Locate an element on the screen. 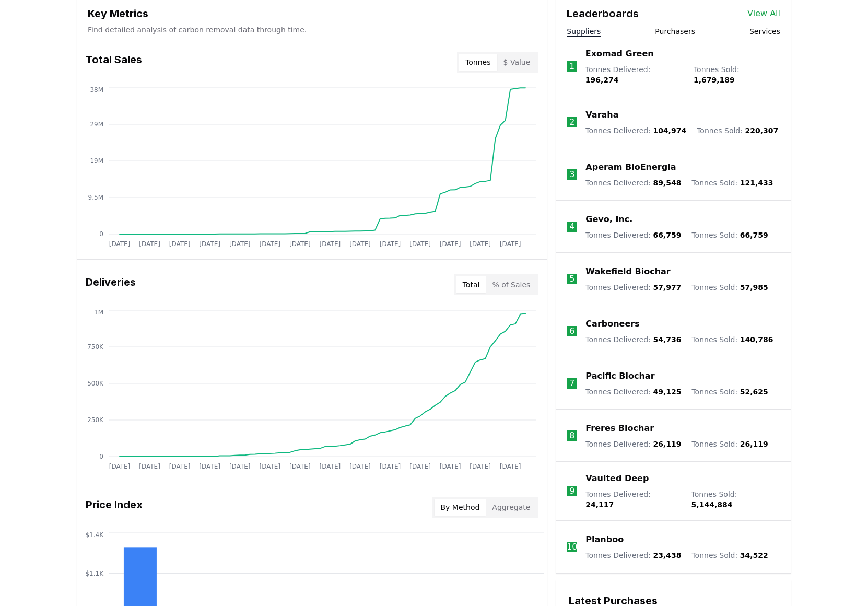 Image resolution: width=868 pixels, height=606 pixels. p: Aperam BioEnergia is located at coordinates (630, 167).